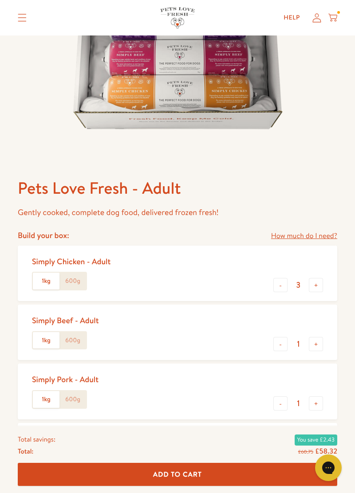 The image size is (355, 493). What do you see at coordinates (177, 475) in the screenshot?
I see `button: Add To Cart` at bounding box center [177, 475].